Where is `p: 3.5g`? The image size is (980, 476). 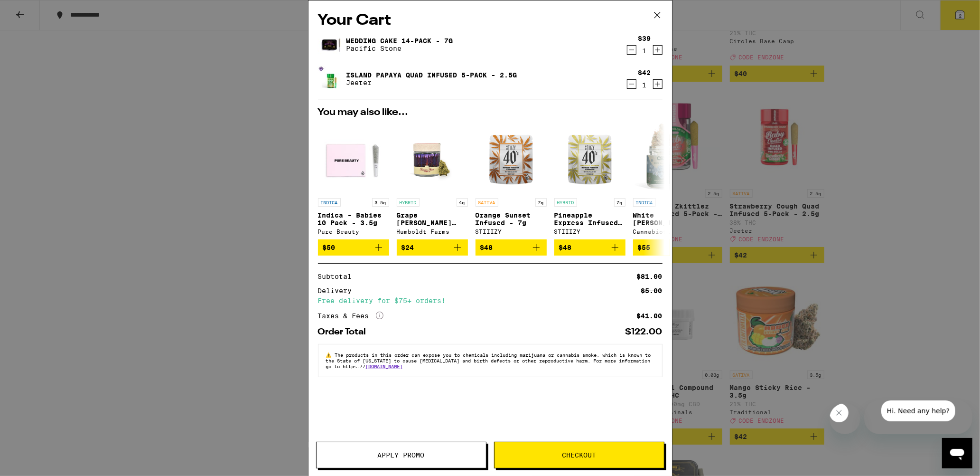 p: 3.5g is located at coordinates (381, 202).